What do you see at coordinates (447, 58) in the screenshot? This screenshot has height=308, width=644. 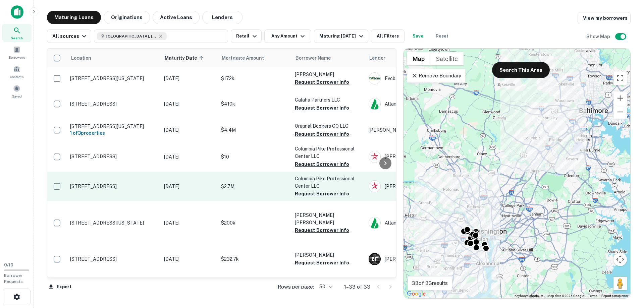 I see `button: Show satellite imagery` at bounding box center [447, 58].